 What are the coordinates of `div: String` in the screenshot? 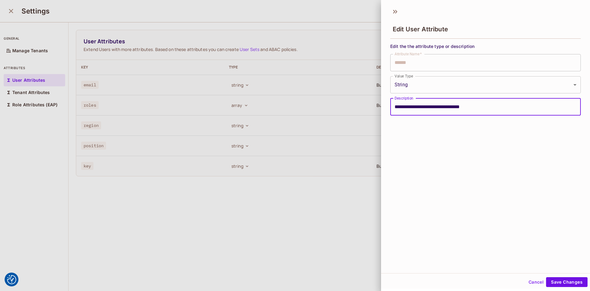 It's located at (486, 85).